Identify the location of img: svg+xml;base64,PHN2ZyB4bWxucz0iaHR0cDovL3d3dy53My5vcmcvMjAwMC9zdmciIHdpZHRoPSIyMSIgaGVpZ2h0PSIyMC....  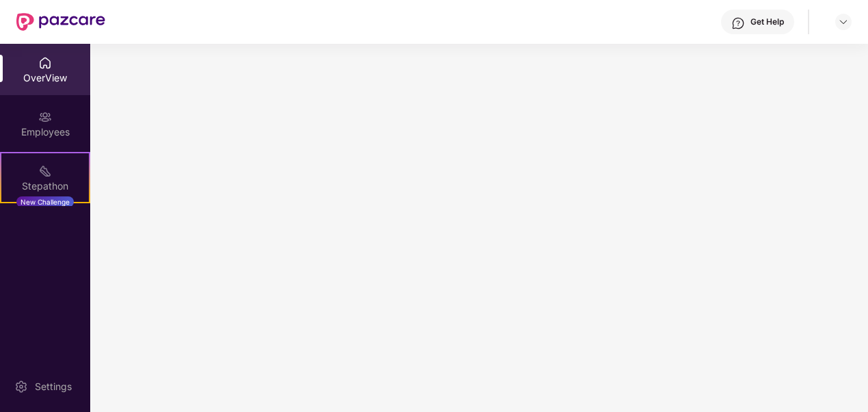
(45, 171).